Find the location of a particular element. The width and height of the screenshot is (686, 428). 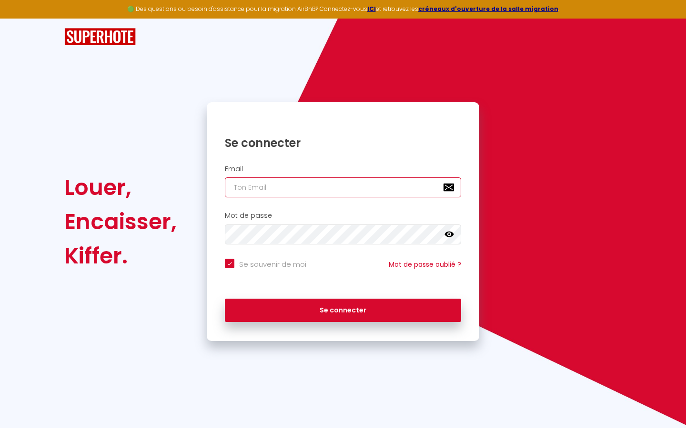

button: Se connecter is located at coordinates (343, 311).